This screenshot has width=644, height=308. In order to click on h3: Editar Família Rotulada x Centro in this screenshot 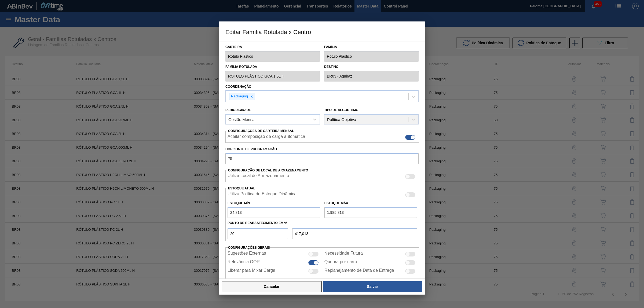, I will do `click(322, 32)`.